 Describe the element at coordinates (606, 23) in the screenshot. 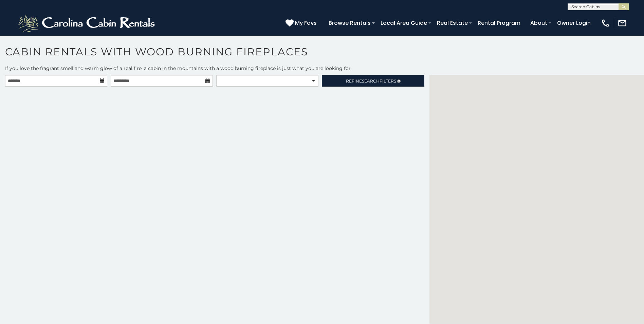

I see `img: phone-regular-white.png` at that location.